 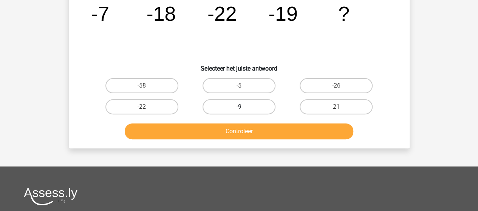 I want to click on label: -9, so click(x=239, y=107).